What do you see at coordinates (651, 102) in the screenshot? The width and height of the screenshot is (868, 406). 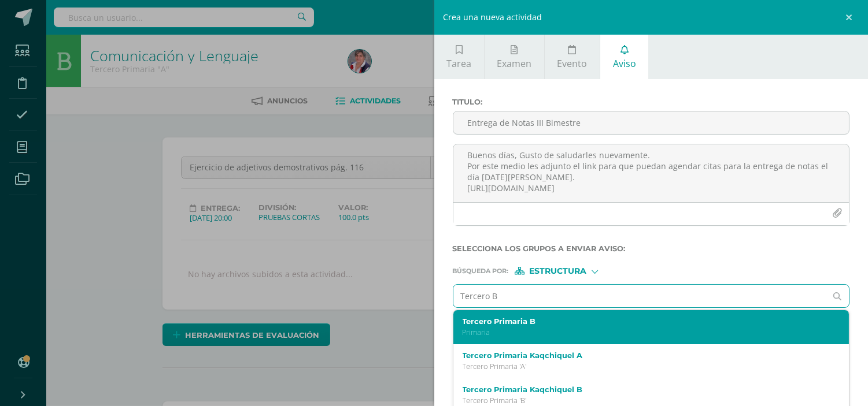 I see `label: Titulo :` at bounding box center [651, 102].